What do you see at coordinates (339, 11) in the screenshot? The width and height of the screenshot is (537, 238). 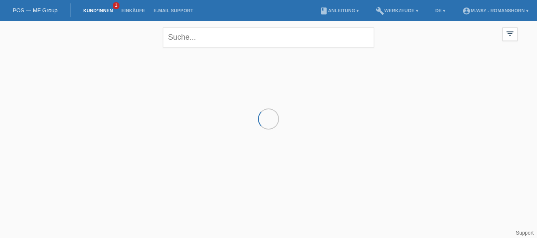 I see `a: bookAnleitung ▾` at bounding box center [339, 11].